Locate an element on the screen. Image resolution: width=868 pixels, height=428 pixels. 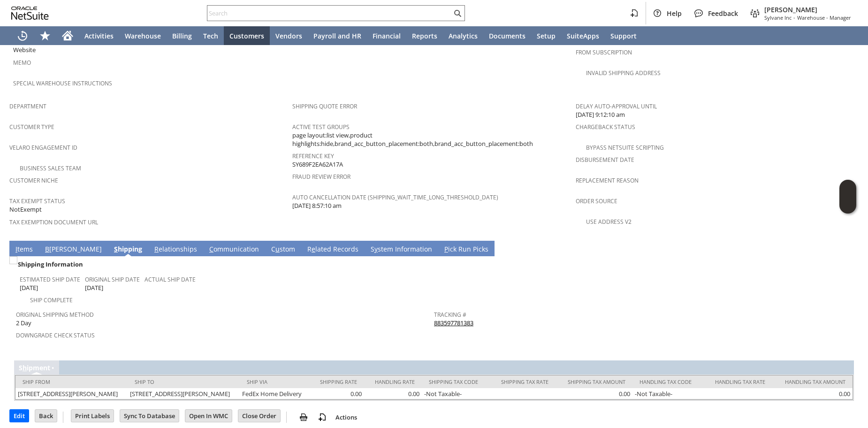
a: Auto Cancellation Date (shipping_wait_time_long_threshold_date) is located at coordinates (395, 197).